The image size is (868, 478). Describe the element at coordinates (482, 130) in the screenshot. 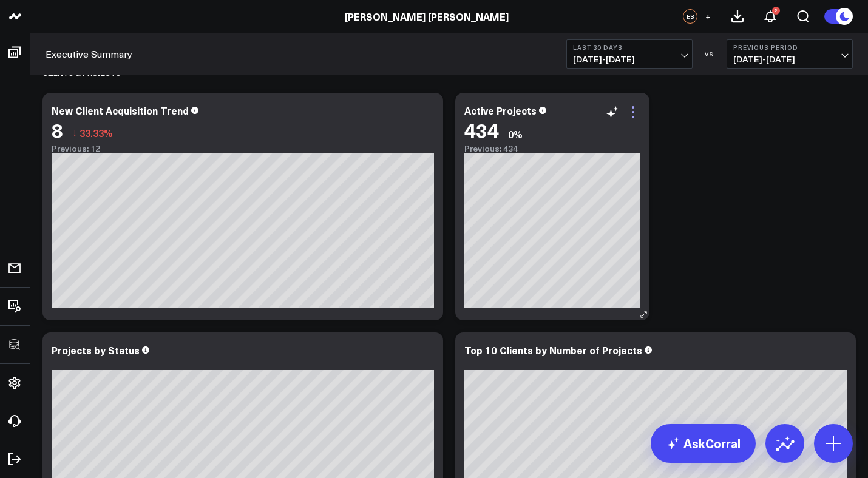

I see `div: 434` at that location.